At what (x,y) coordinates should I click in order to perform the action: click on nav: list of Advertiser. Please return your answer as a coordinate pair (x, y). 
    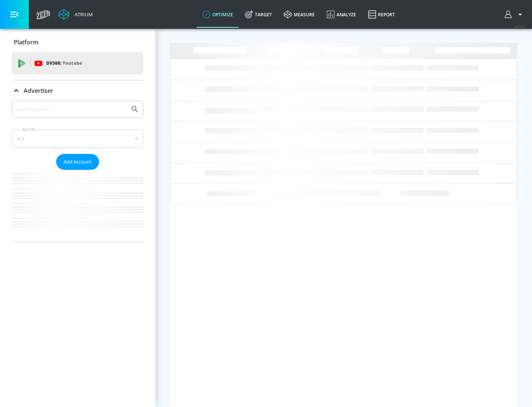
    Looking at the image, I should click on (78, 206).